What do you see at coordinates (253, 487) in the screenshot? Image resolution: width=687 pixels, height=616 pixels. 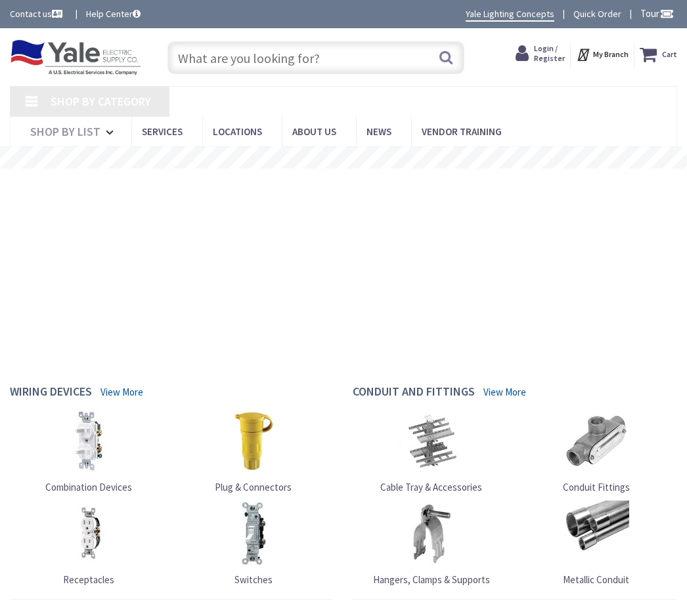 I see `span: Plug & Connectors` at bounding box center [253, 487].